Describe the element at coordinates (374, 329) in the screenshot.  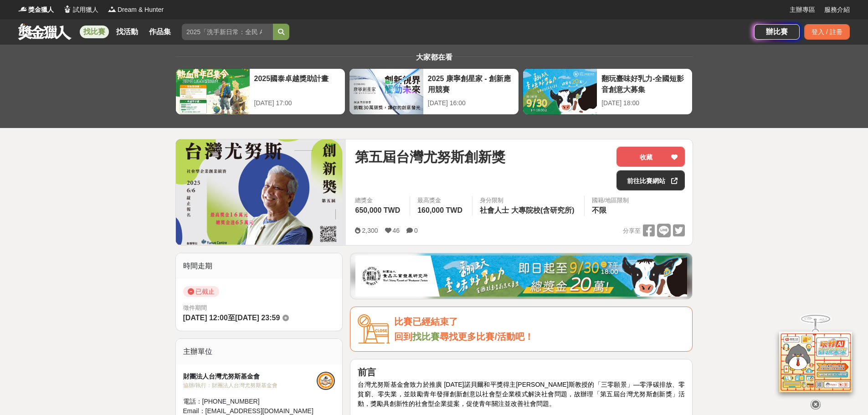
I see `img: Icon` at that location.